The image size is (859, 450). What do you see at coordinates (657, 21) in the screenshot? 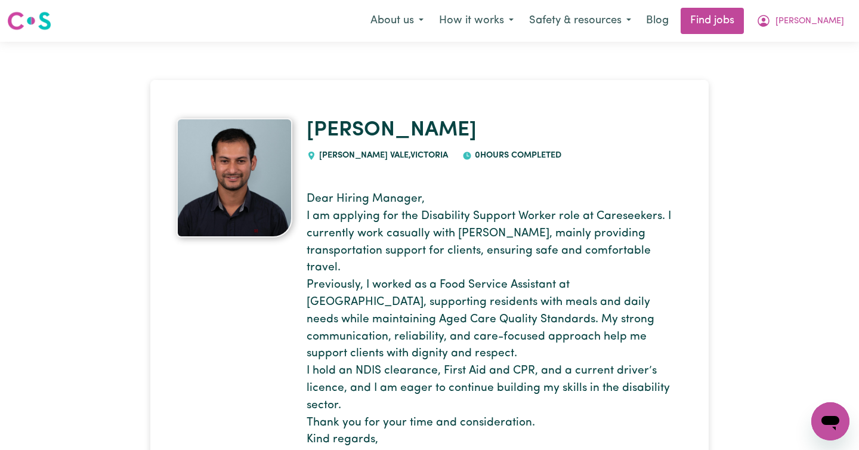
I see `a: Blog` at bounding box center [657, 21].